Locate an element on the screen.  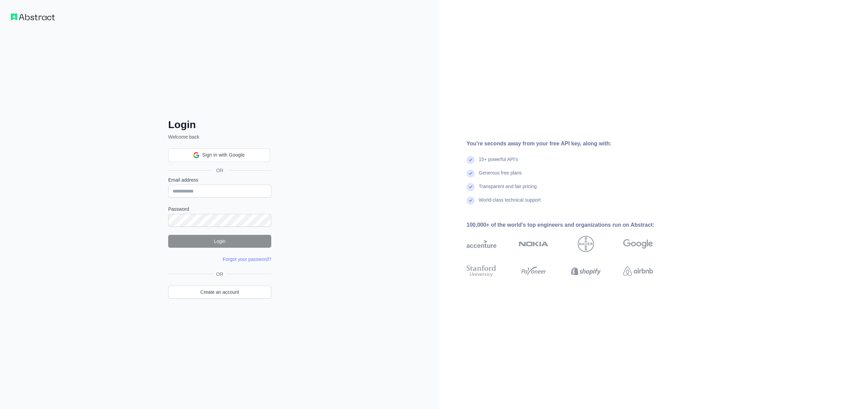
a: Forgot your password? is located at coordinates (247, 259).